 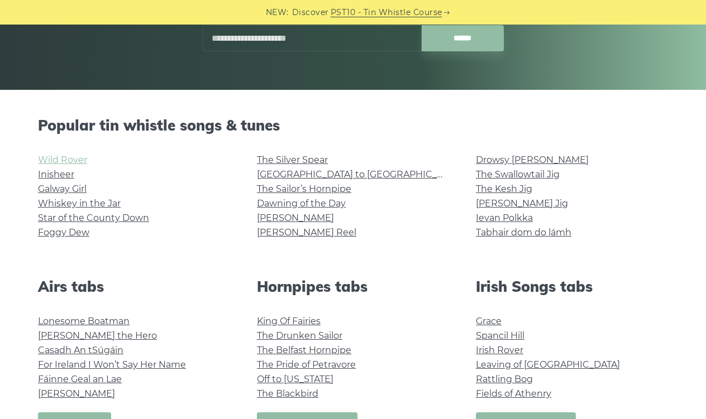 I want to click on a: Fields of Athenry, so click(x=513, y=394).